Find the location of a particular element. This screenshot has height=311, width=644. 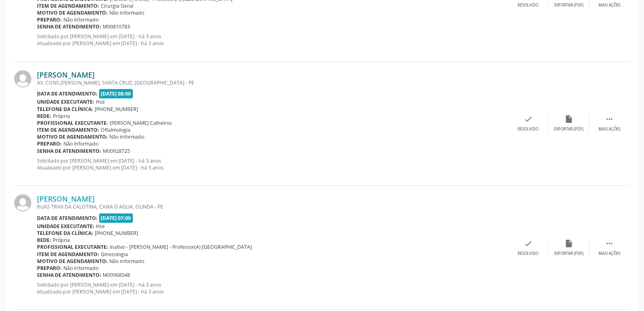

span: Oftalmologia is located at coordinates (115, 130).